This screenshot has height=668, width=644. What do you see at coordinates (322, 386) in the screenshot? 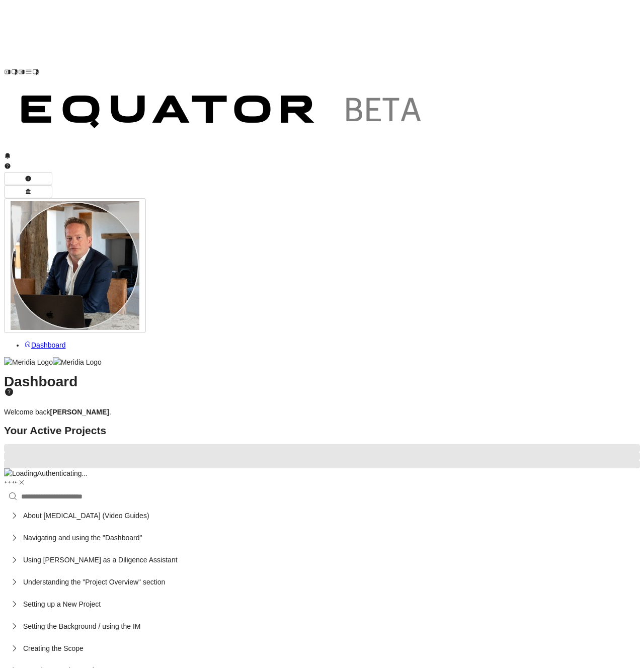
I see `h1: Dashboard` at bounding box center [322, 386].